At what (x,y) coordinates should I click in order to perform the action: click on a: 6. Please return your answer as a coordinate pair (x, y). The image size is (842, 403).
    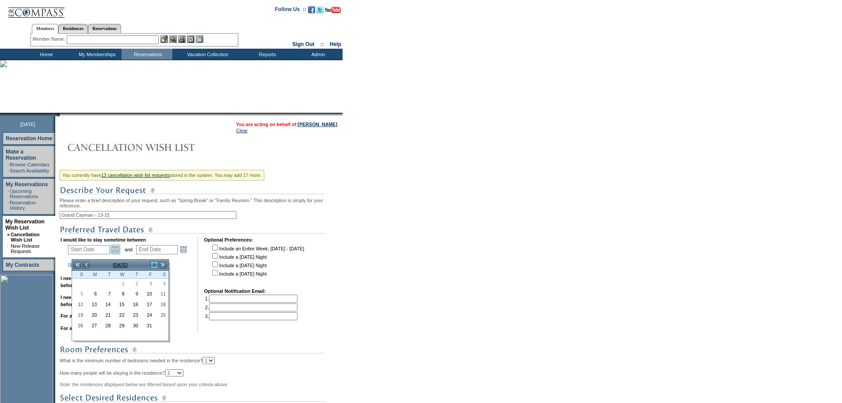
    Looking at the image, I should click on (92, 293).